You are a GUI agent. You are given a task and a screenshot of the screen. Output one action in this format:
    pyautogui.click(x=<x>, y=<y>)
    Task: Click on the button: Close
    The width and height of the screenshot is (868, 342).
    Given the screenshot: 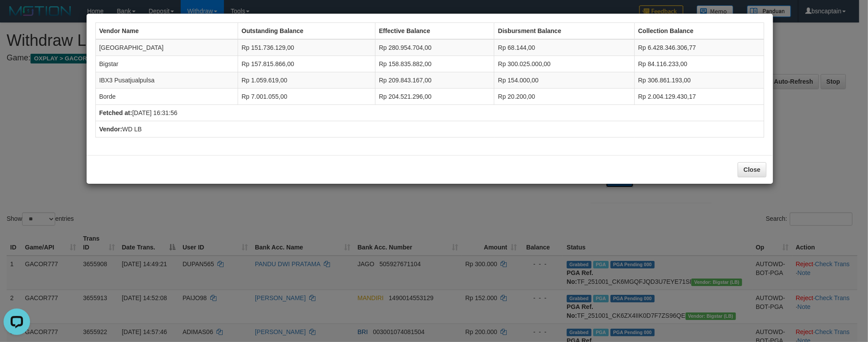 What is the action you would take?
    pyautogui.click(x=752, y=170)
    